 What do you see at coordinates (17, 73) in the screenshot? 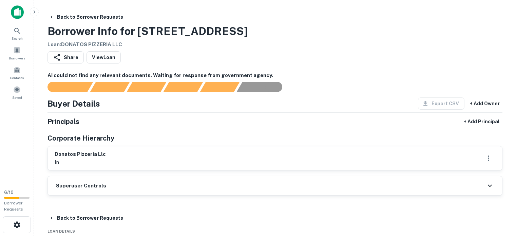
I see `a: Contacts` at bounding box center [17, 73].